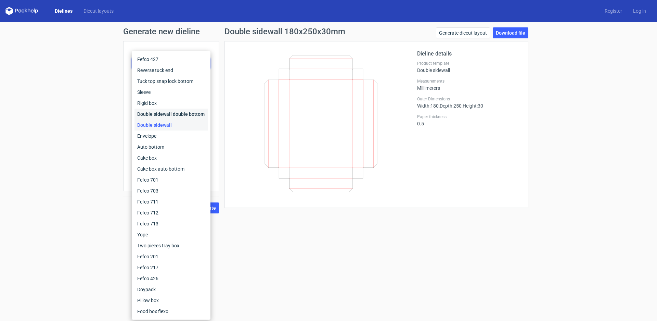 The width and height of the screenshot is (657, 321). I want to click on div: Fefco 711, so click(171, 202).